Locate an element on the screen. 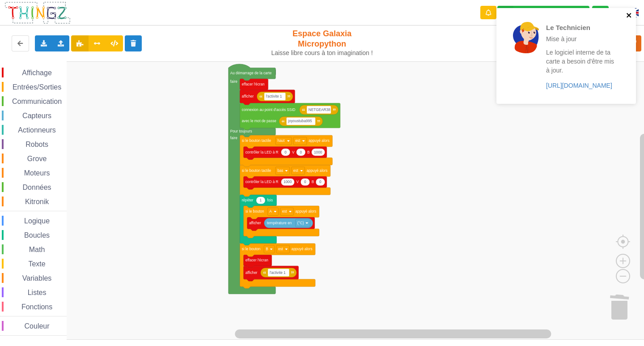 This screenshot has width=644, height=346. img: thingz_logo.png is located at coordinates (38, 13).